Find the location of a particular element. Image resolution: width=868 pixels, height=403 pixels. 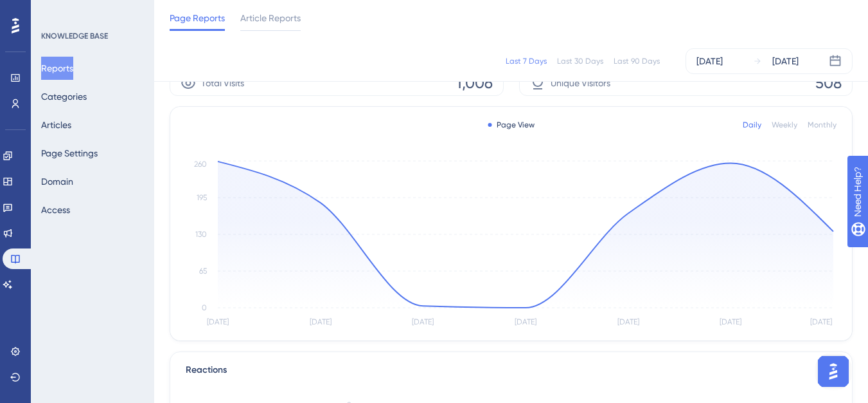

span: Page Reports is located at coordinates (198, 18).